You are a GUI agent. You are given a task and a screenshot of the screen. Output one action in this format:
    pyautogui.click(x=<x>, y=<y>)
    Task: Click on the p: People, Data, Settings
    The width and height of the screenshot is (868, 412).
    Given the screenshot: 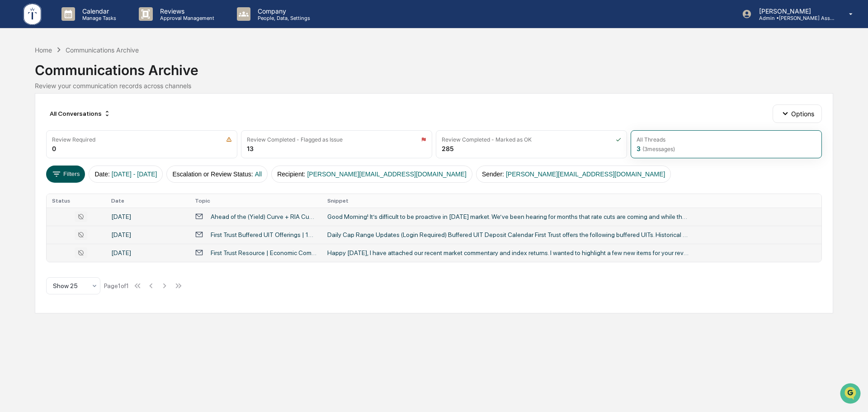 What is the action you would take?
    pyautogui.click(x=282, y=18)
    